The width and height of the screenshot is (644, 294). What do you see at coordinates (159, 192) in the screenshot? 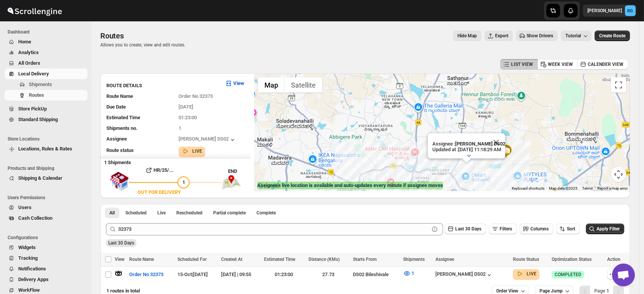
I see `div: OUT FOR DELIVERY` at bounding box center [159, 192].